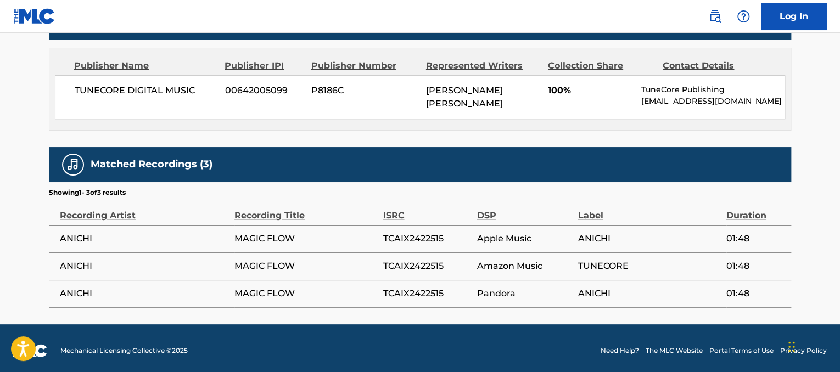 The image size is (840, 372). Describe the element at coordinates (812, 346) in the screenshot. I see `div: Chat Widget` at that location.